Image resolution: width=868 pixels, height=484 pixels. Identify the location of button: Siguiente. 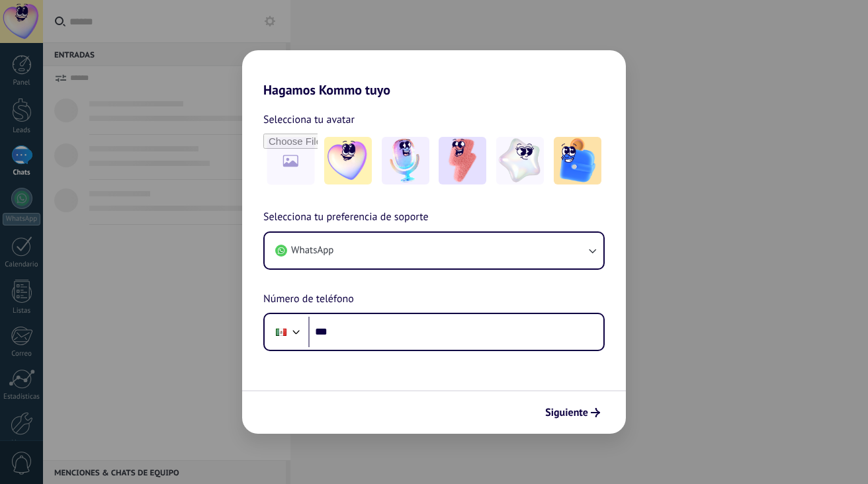
(573, 413).